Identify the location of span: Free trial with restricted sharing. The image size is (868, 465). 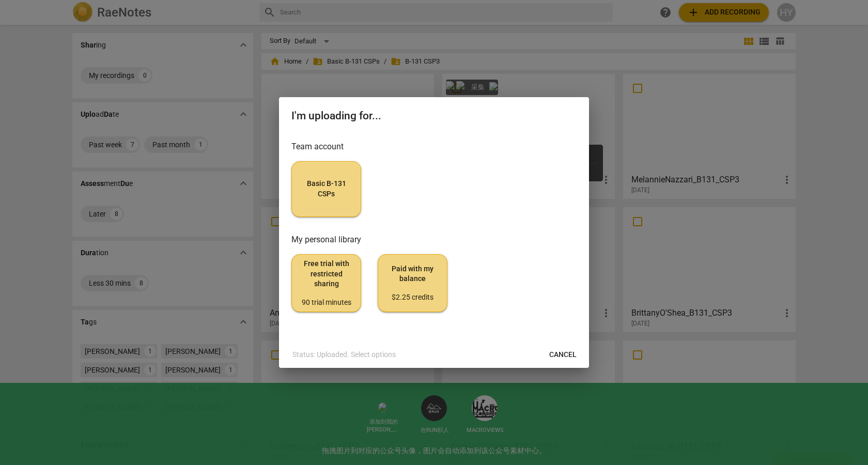
(326, 283).